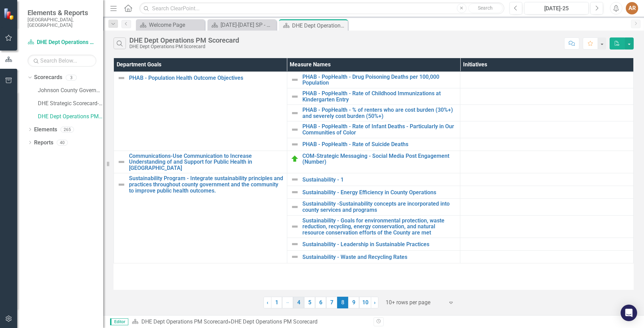 The height and width of the screenshot is (328, 644). What do you see at coordinates (628, 313) in the screenshot?
I see `div: Open Intercom Messenger` at bounding box center [628, 313].